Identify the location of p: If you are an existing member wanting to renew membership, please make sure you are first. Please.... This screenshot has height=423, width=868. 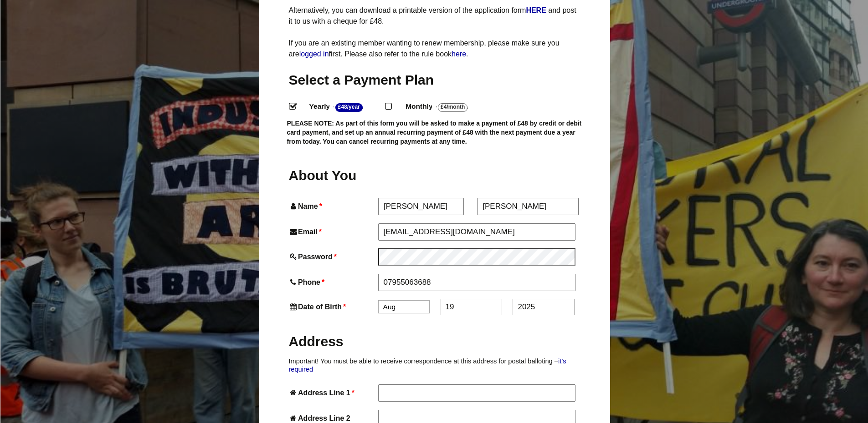
(435, 49).